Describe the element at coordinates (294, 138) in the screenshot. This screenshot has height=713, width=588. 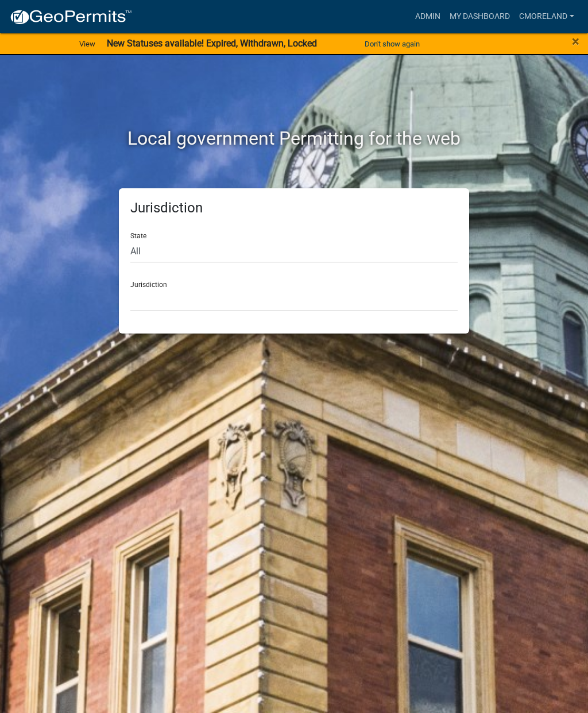
I see `h2: Local government Permitting for the web` at that location.